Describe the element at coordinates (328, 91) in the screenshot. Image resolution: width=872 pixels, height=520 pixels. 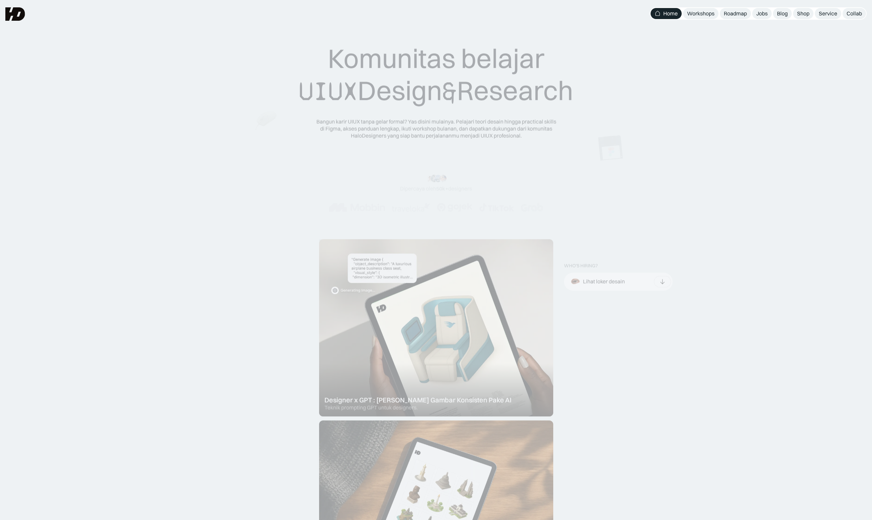
I see `span: UIUX` at that location.